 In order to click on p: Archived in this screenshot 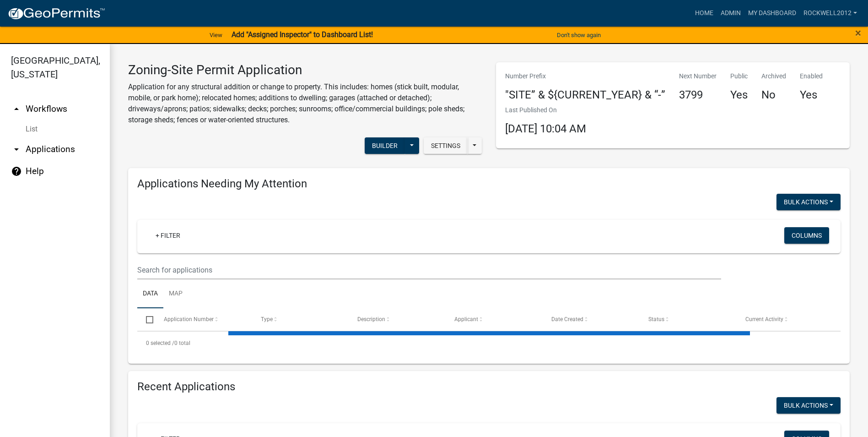, I will do `click(774, 76)`.